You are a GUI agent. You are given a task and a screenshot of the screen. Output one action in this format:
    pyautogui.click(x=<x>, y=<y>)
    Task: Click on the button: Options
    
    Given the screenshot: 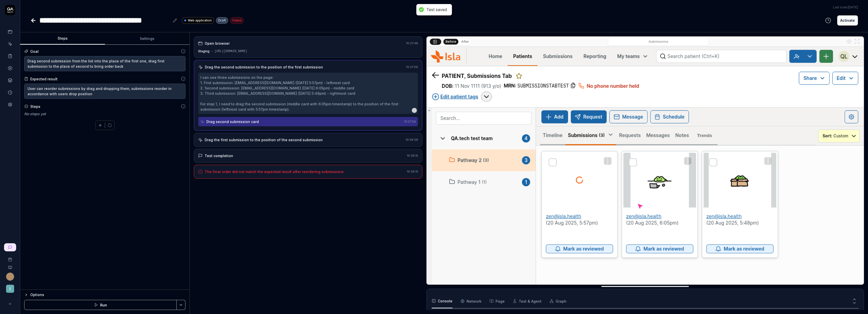 What is the action you would take?
    pyautogui.click(x=105, y=295)
    